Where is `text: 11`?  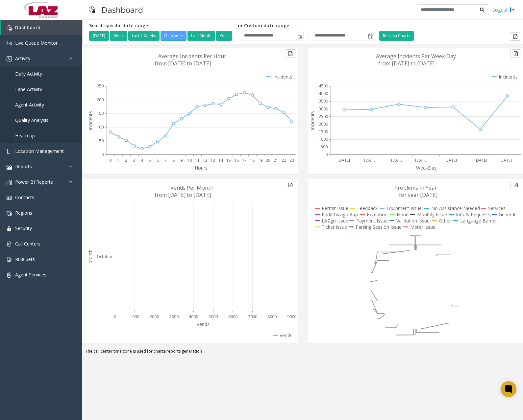
text: 11 is located at coordinates (197, 160).